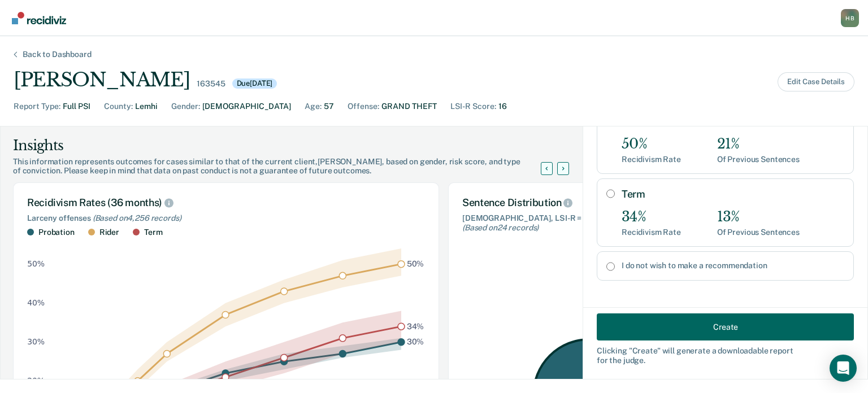 This screenshot has width=868, height=393. I want to click on label: I do not wish to make a recommendation, so click(733, 265).